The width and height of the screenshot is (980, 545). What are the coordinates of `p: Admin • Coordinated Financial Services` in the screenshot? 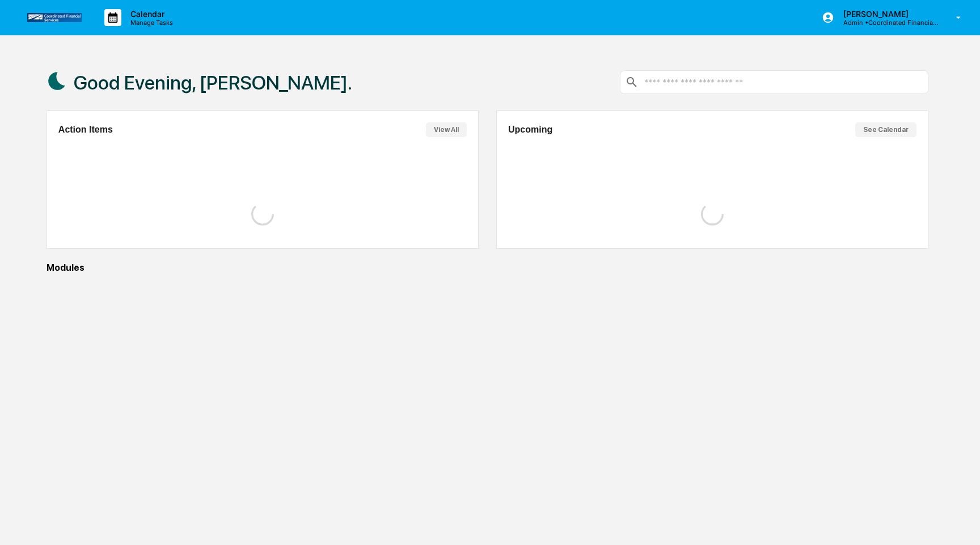 It's located at (887, 22).